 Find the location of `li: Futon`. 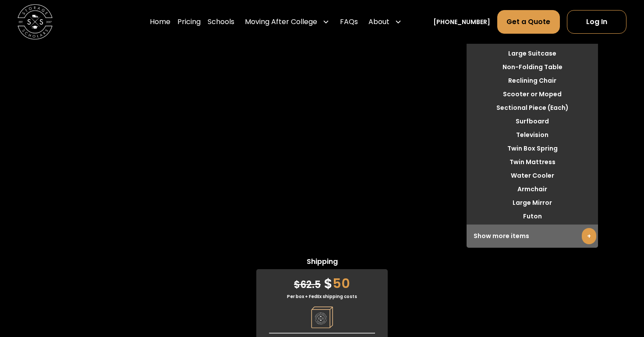

li: Futon is located at coordinates (532, 216).